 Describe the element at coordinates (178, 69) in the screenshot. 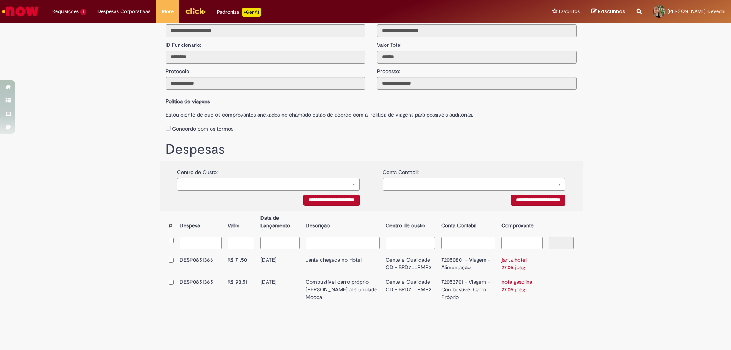

I see `label: Protocolo:` at that location.